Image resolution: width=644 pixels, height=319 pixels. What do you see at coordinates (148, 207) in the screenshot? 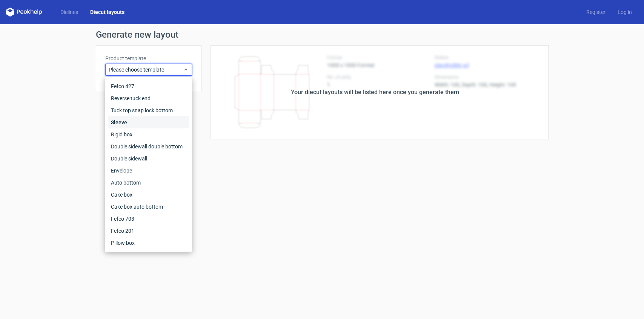
I see `div: Cake box auto bottom` at bounding box center [148, 207].